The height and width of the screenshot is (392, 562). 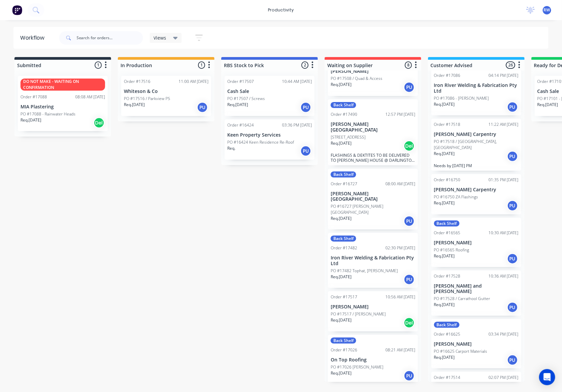 I want to click on span: RW, so click(x=547, y=10).